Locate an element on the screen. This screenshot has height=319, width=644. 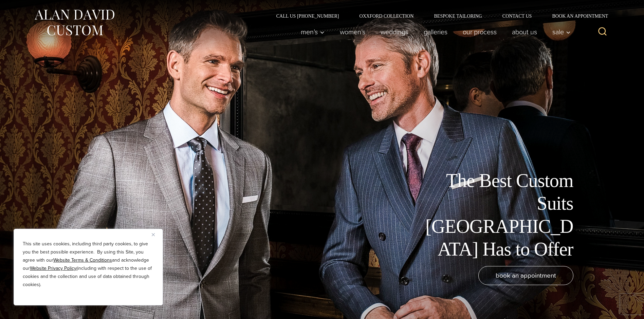
nav: Secondary Navigation is located at coordinates (439, 16).